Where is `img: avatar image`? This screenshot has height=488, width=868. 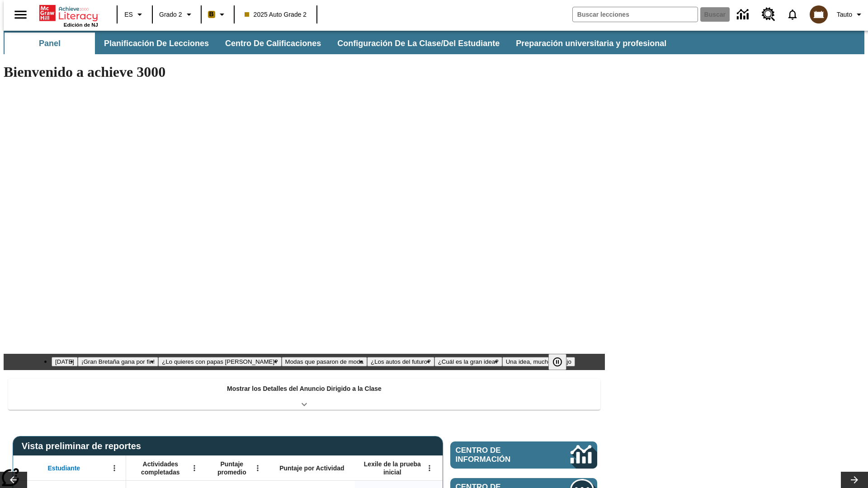
img: avatar image is located at coordinates (819, 14).